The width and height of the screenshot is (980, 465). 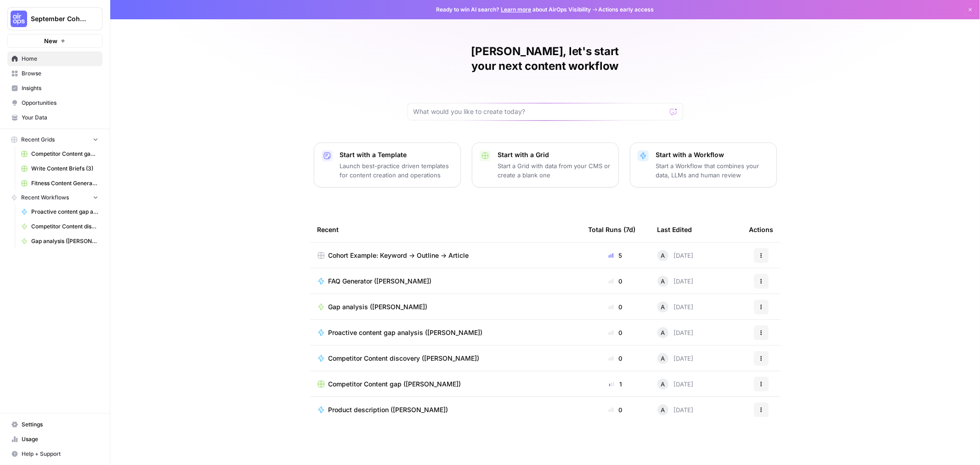 What do you see at coordinates (60, 59) in the screenshot?
I see `span: Home` at bounding box center [60, 59].